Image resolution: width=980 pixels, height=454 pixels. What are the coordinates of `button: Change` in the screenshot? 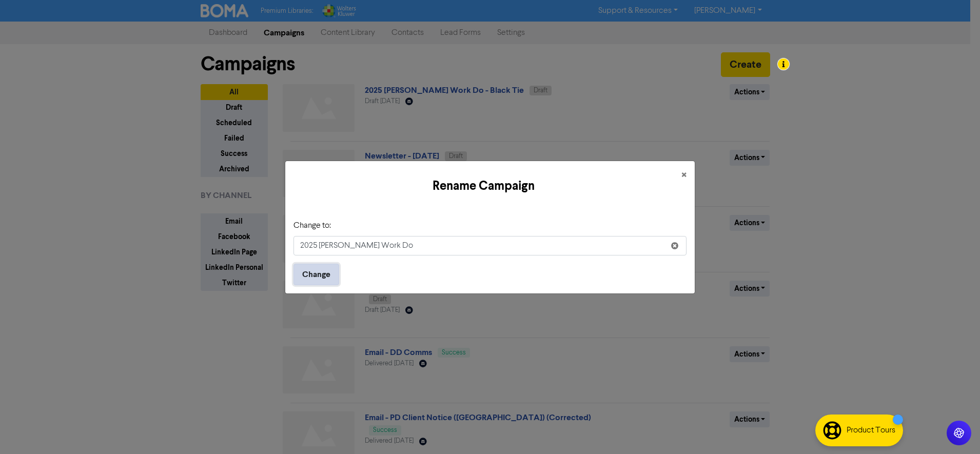 It's located at (316, 274).